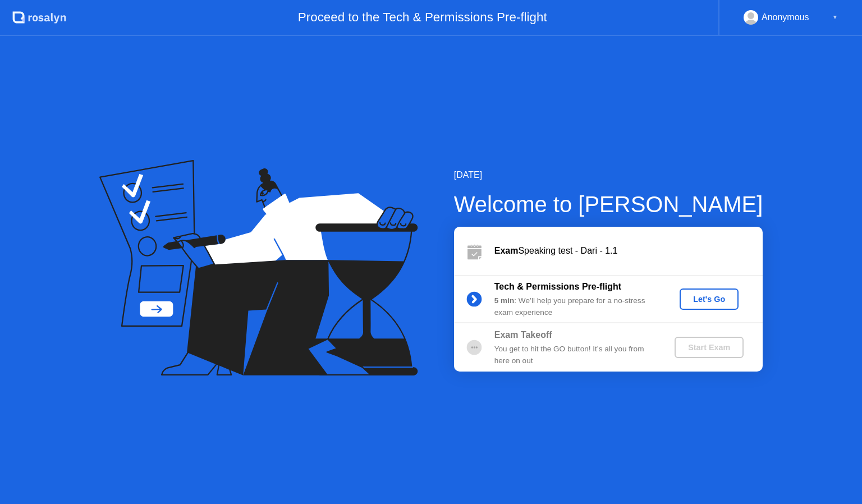 This screenshot has height=504, width=862. I want to click on div: Anonymous, so click(785, 17).